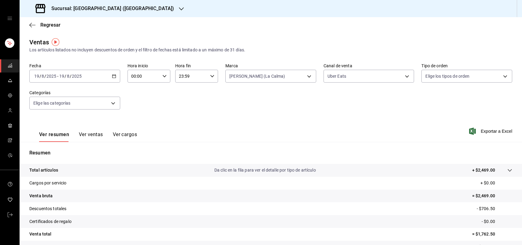 This screenshot has height=245, width=522. What do you see at coordinates (48, 183) in the screenshot?
I see `p: Cargos por servicio` at bounding box center [48, 183].